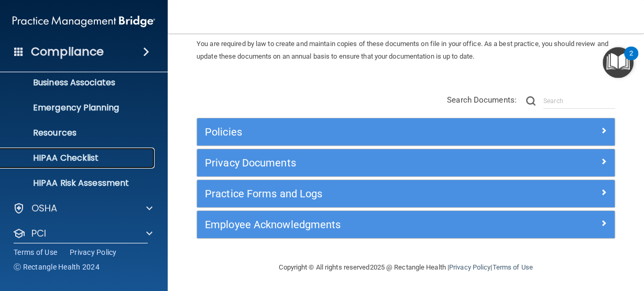  I want to click on h5: Practice Forms and Logs, so click(353, 194).